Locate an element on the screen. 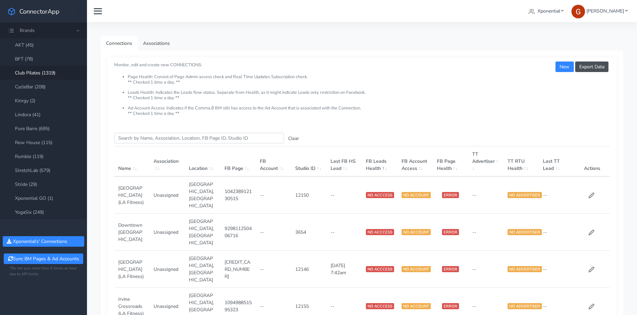  th: TT RTU Health is located at coordinates (521, 161).